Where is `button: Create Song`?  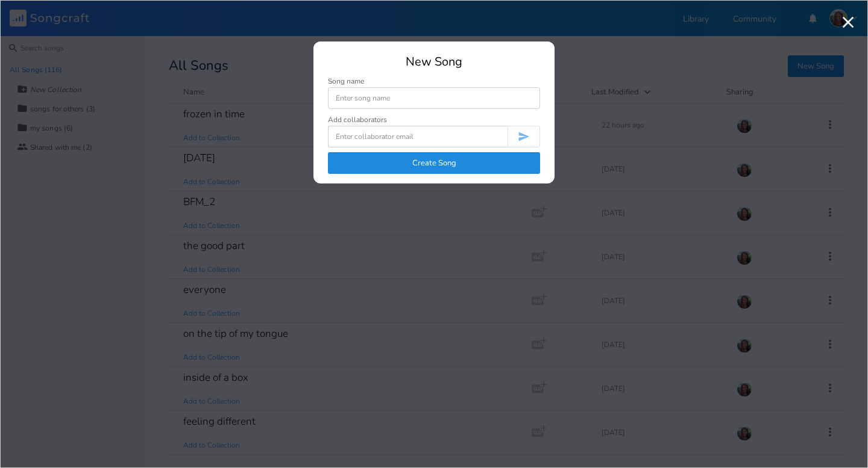
button: Create Song is located at coordinates (434, 163).